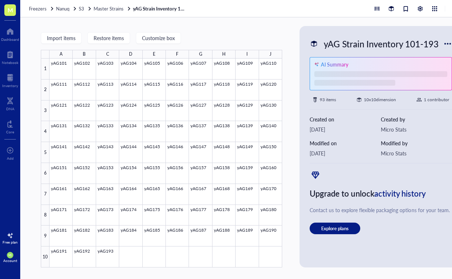 The height and width of the screenshot is (279, 452). What do you see at coordinates (10, 103) in the screenshot?
I see `a: DNA` at bounding box center [10, 103].